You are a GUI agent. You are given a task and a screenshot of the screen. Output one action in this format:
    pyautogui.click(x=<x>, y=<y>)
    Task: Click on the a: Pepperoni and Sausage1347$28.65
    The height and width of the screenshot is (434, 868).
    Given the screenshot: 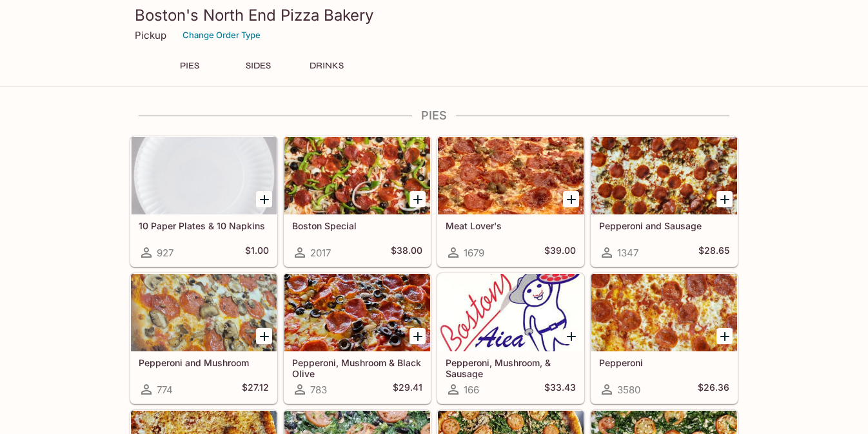 What is the action you would take?
    pyautogui.click(x=665, y=201)
    